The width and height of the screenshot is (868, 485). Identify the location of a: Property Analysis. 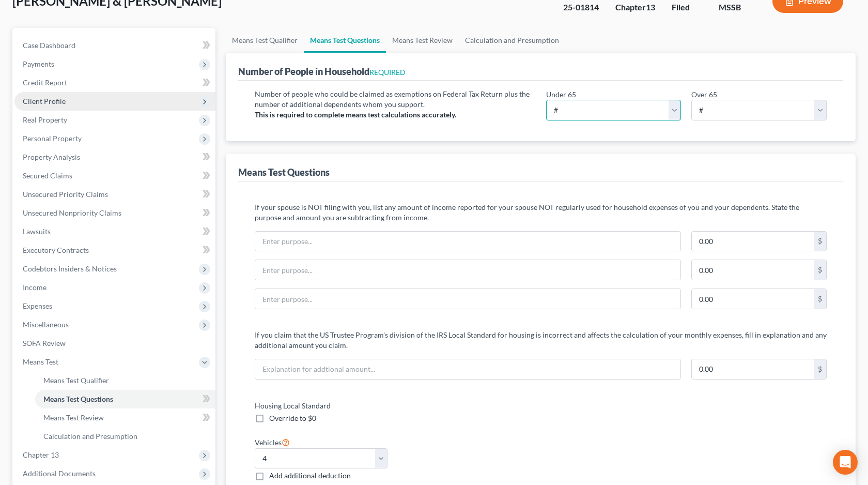
(115, 157).